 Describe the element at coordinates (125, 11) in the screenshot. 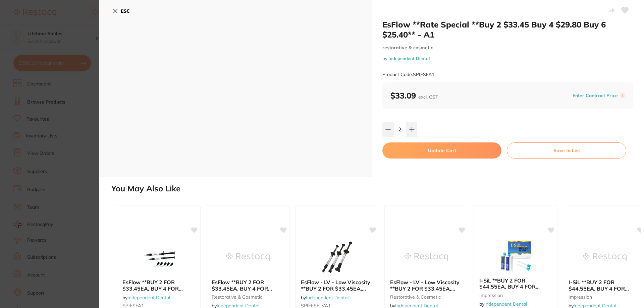

I see `b: ESC` at that location.